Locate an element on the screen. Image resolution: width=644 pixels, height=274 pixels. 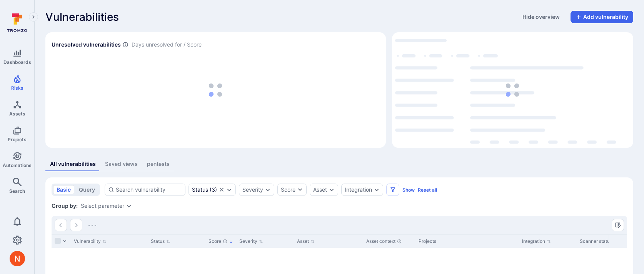
div: grouping parameters is located at coordinates (106, 206).